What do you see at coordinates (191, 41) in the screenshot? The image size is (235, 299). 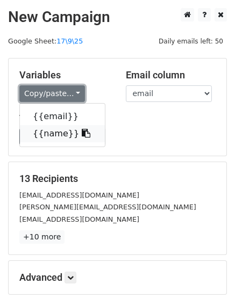 I see `a: Daily emails left: 50` at bounding box center [191, 41].